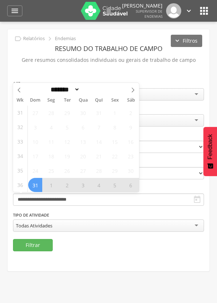  I want to click on span: 35, so click(20, 170).